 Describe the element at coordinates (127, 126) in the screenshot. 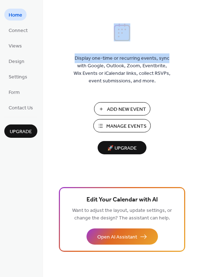

I see `span: Manage Events` at that location.